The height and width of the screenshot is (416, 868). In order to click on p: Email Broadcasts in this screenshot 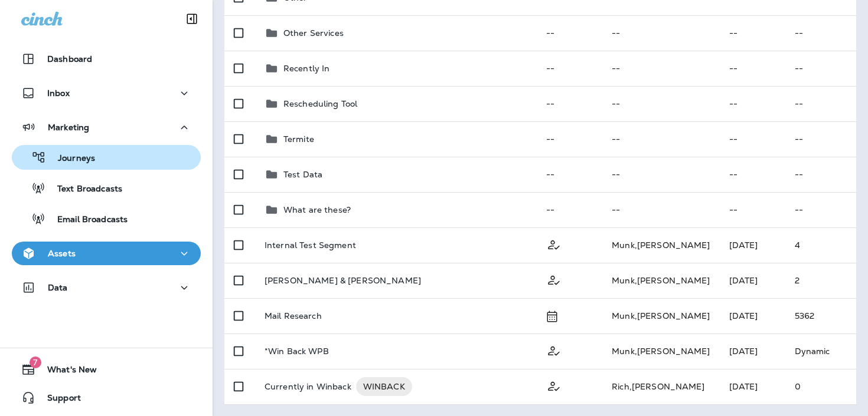, I will do `click(86, 220)`.